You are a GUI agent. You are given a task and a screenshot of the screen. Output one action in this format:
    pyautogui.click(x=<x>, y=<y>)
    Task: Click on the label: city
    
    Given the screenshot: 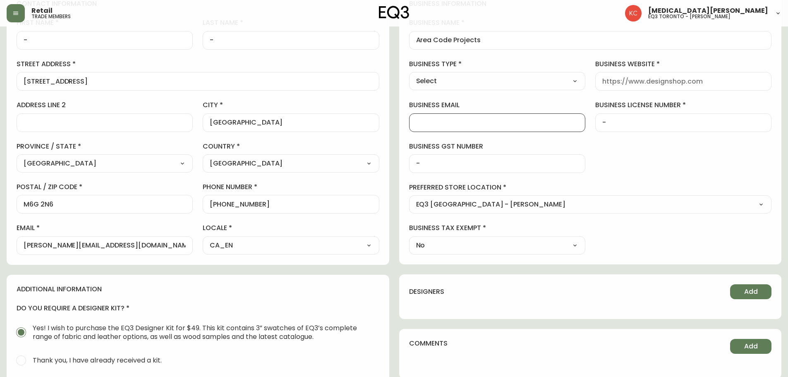 What is the action you would take?
    pyautogui.click(x=291, y=105)
    